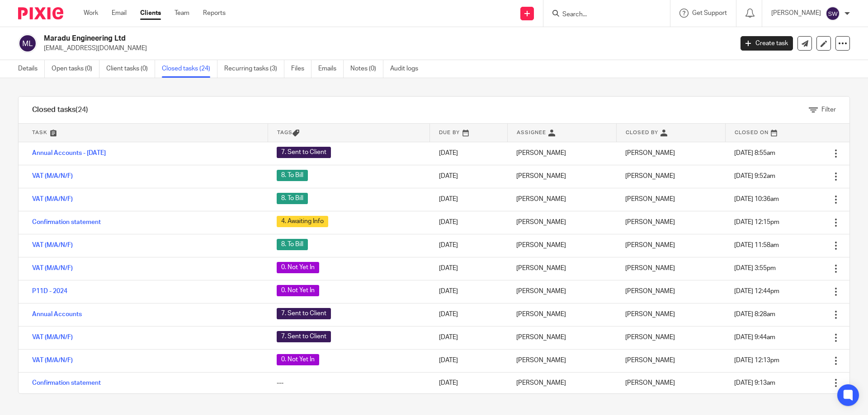  Describe the element at coordinates (119, 13) in the screenshot. I see `a: Email` at that location.